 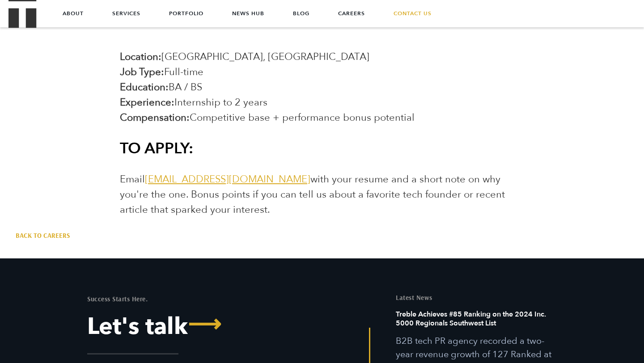 I want to click on b: Education:, so click(x=144, y=87).